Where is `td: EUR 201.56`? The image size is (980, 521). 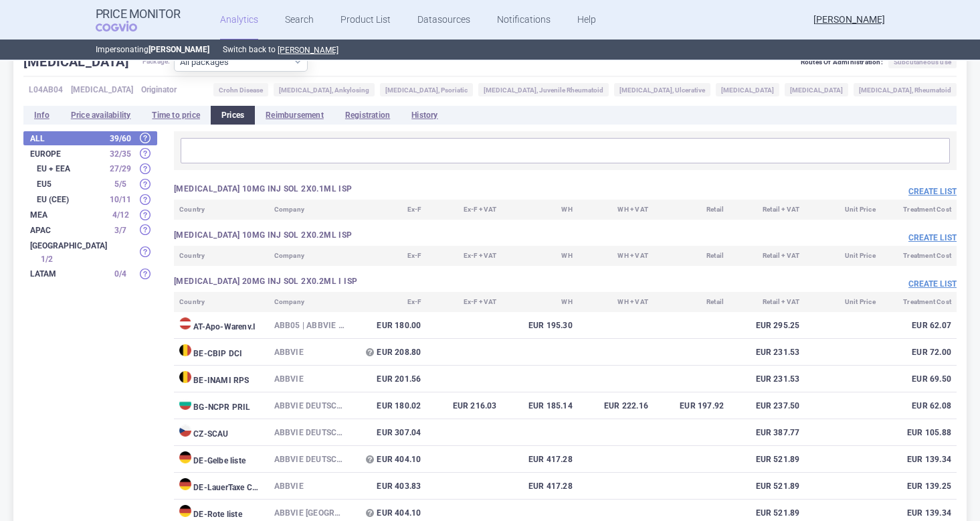
td: EUR 201.56 is located at coordinates (388, 379).